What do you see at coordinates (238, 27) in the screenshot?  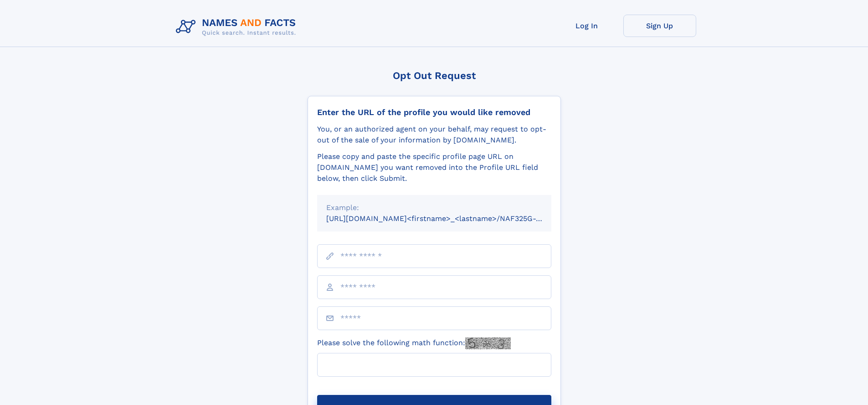 I see `img: Logo Names and Facts` at bounding box center [238, 27].